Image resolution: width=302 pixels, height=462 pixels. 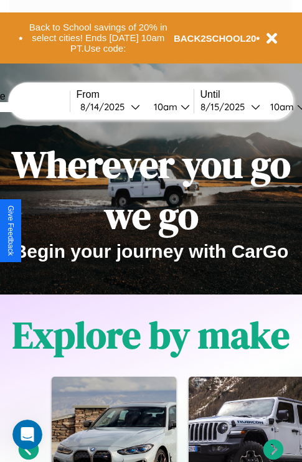 What do you see at coordinates (169, 106) in the screenshot?
I see `button: 10am` at bounding box center [169, 106].